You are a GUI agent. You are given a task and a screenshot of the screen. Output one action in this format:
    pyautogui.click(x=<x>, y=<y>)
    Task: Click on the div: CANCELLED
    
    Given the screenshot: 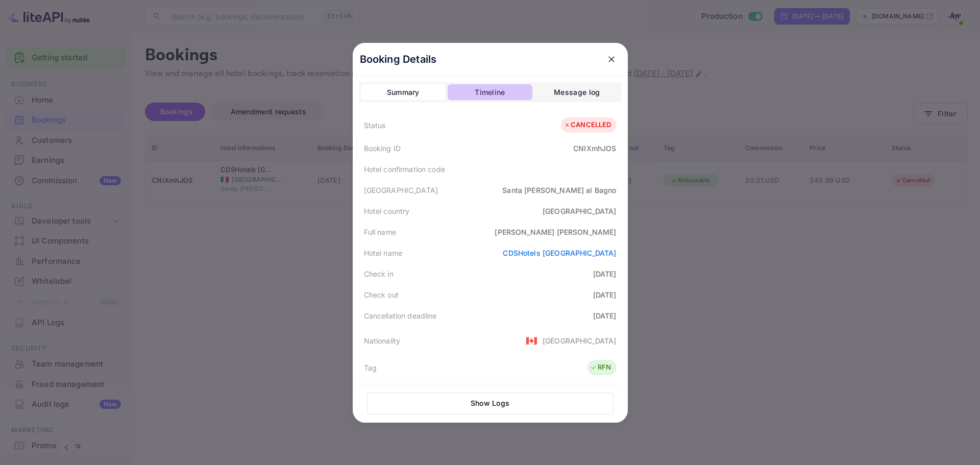 What is the action you would take?
    pyautogui.click(x=587, y=125)
    